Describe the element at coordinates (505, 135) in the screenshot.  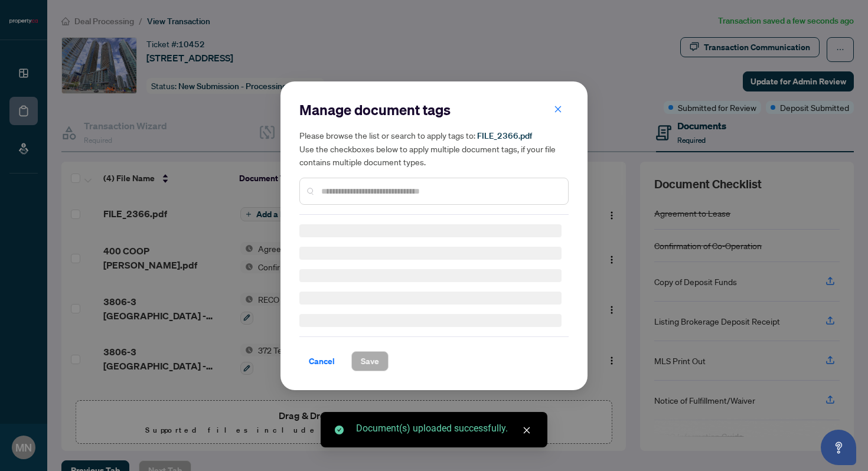
I see `span: FILE_2366.pdf` at that location.